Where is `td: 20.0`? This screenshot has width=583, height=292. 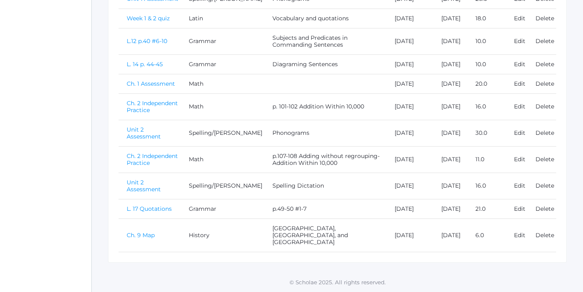 td: 20.0 is located at coordinates (487, 84).